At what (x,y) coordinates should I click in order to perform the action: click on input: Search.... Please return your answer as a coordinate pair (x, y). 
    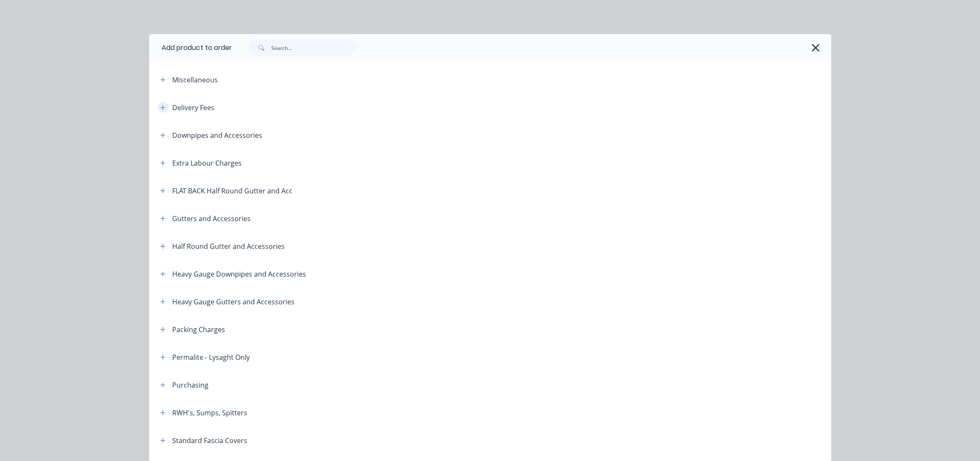
    Looking at the image, I should click on (314, 48).